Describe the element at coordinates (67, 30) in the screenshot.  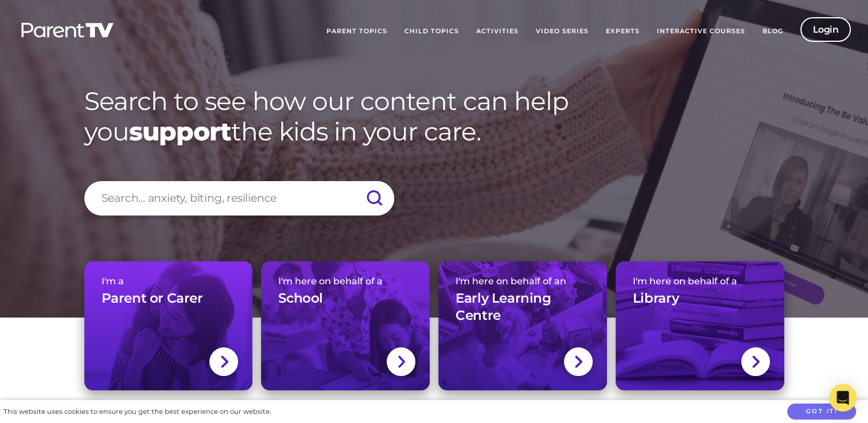
I see `img: parenttv-logo-white.4c85aaf.svg` at that location.